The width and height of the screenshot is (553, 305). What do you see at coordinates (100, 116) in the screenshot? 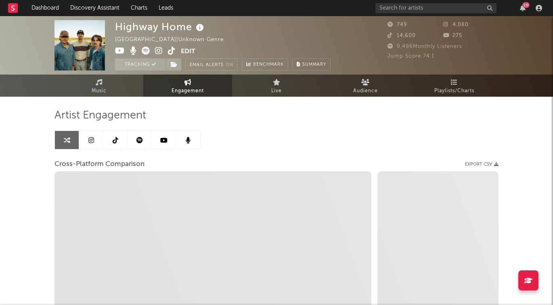
I see `span: Artist Engagement` at bounding box center [100, 116].